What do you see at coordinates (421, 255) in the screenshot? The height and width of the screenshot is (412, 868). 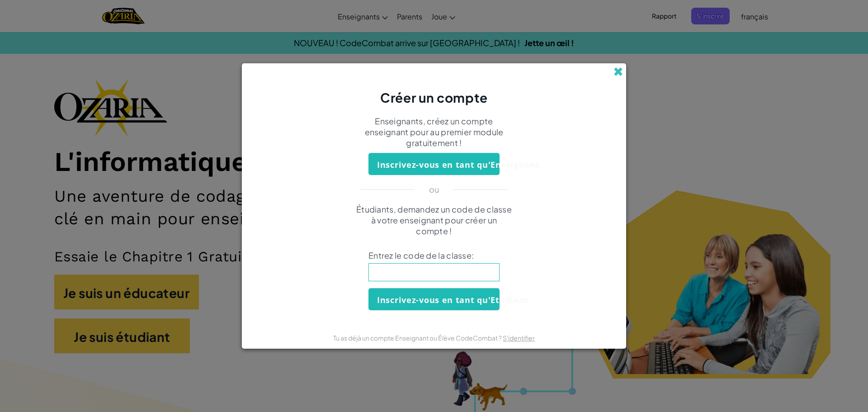 I see `font: Entrez le code de la classe:` at bounding box center [421, 255].